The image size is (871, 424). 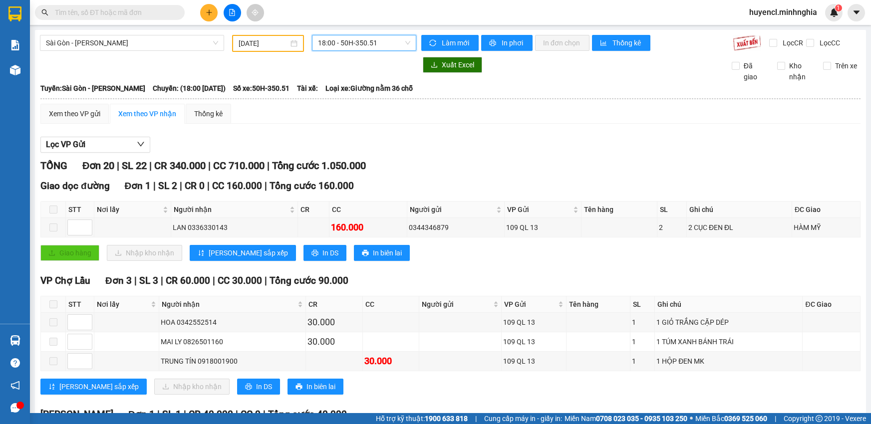 I want to click on span: Kho nhận, so click(x=801, y=71).